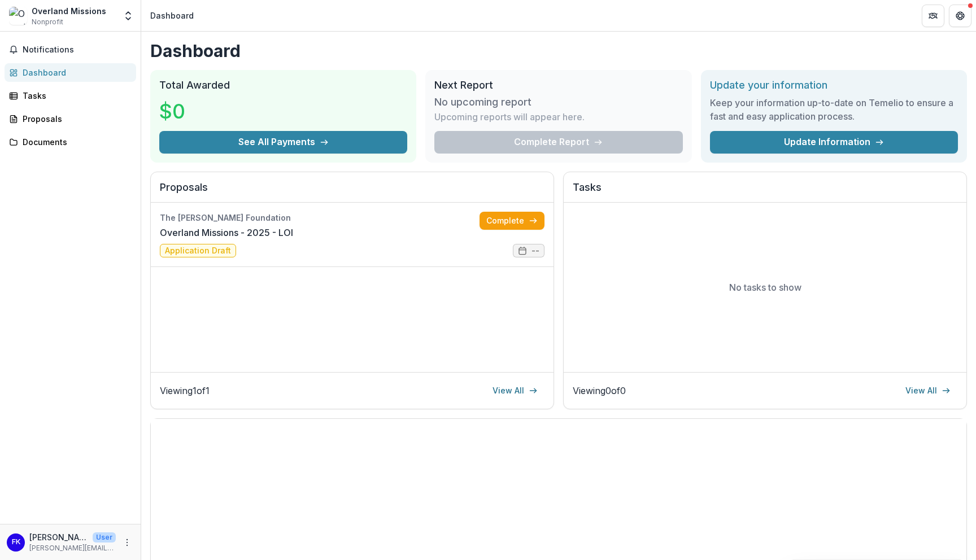 The image size is (976, 560). I want to click on a: Dashboard, so click(70, 72).